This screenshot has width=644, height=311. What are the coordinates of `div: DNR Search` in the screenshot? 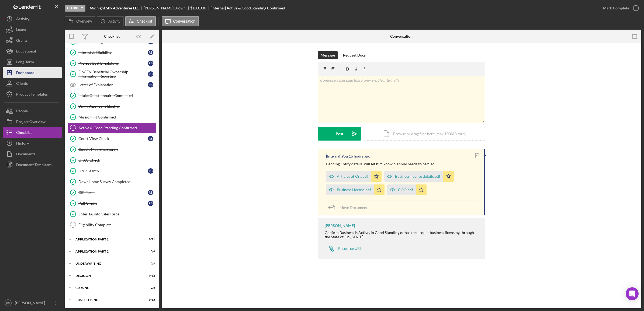 It's located at (113, 171).